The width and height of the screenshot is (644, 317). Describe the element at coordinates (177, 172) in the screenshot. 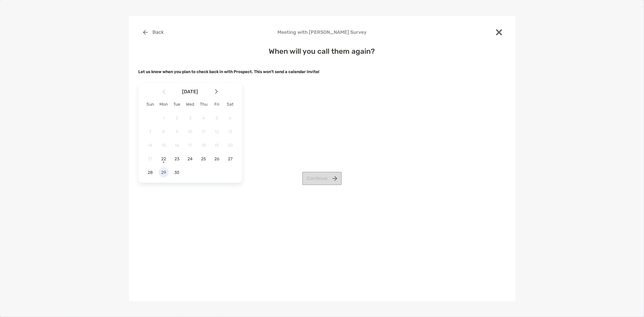

I see `span: 30` at that location.